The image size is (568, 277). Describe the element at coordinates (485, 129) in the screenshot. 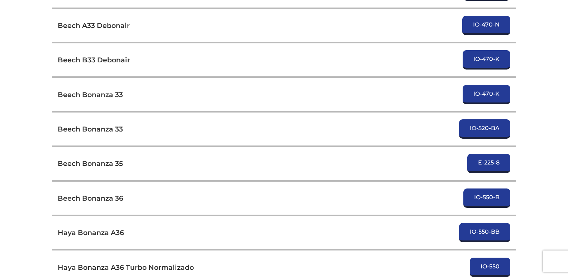

I see `a: IO-520-BA` at that location.